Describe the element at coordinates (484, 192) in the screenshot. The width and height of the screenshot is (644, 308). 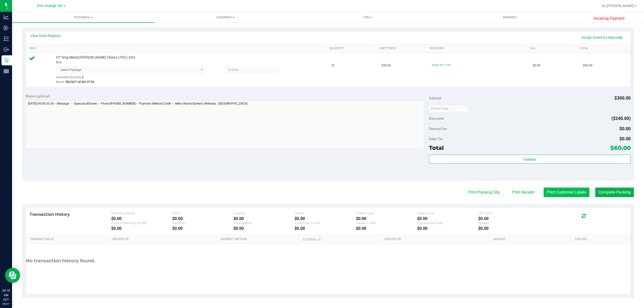
I see `button: Print Packing Slip` at that location.